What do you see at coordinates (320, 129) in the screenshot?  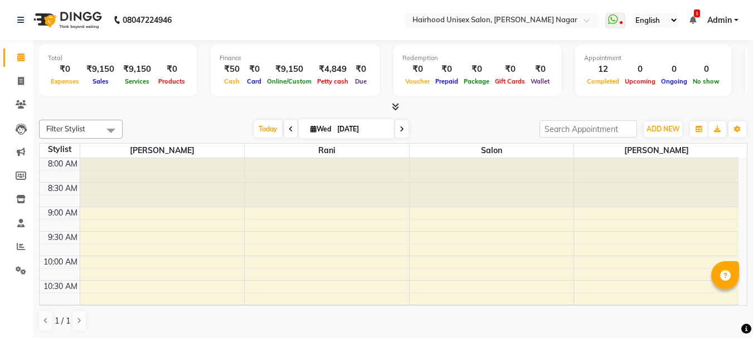 I see `span: Wed` at bounding box center [320, 129].